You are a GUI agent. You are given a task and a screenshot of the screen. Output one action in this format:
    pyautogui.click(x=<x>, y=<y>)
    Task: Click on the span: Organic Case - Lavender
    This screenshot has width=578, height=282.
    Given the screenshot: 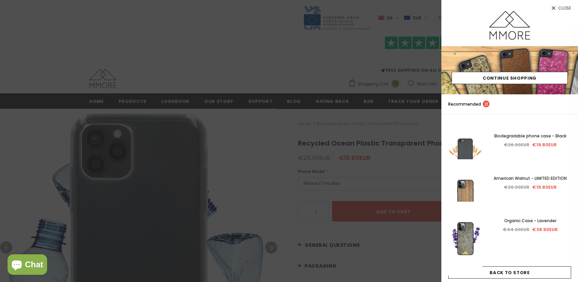 What is the action you would take?
    pyautogui.click(x=530, y=220)
    